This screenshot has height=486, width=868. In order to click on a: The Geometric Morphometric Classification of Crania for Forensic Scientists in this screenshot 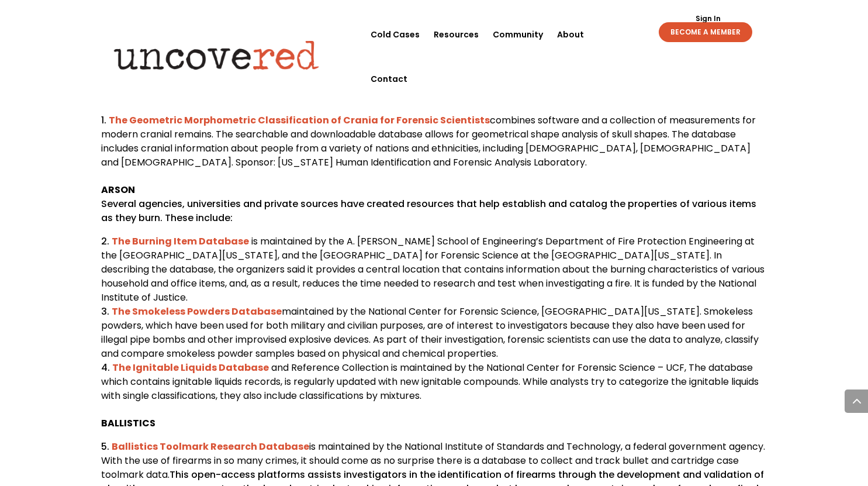, I will do `click(299, 120)`.